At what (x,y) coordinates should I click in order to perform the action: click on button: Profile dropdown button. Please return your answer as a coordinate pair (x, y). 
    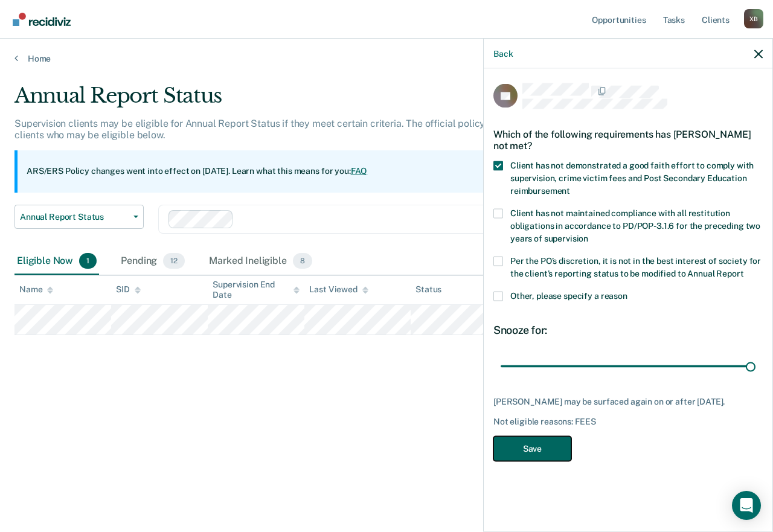
    Looking at the image, I should click on (753, 19).